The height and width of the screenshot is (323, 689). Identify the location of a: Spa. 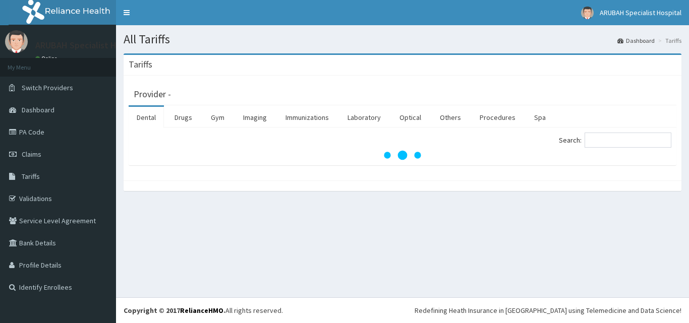
(540, 118).